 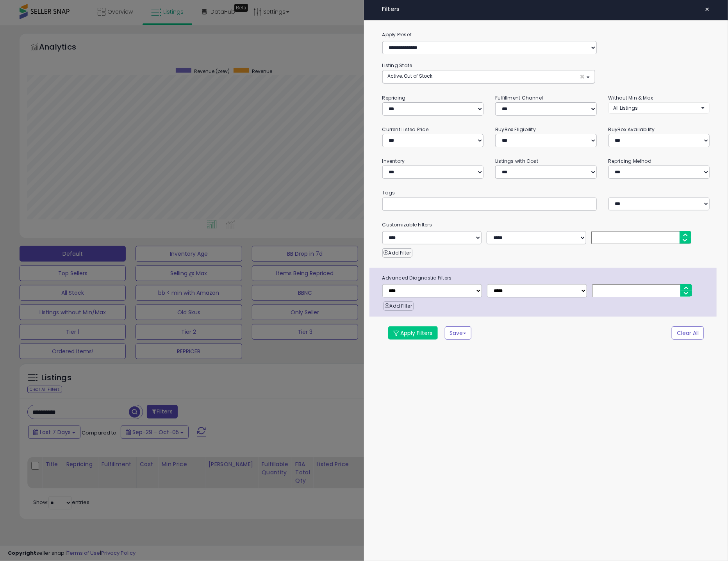 What do you see at coordinates (688, 333) in the screenshot?
I see `button: Clear All` at bounding box center [688, 333].